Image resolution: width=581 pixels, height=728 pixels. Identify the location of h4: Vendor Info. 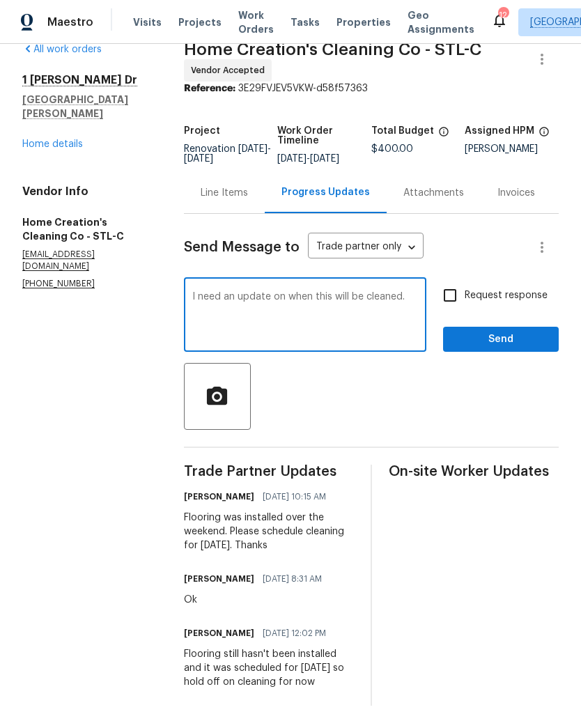
(86, 191).